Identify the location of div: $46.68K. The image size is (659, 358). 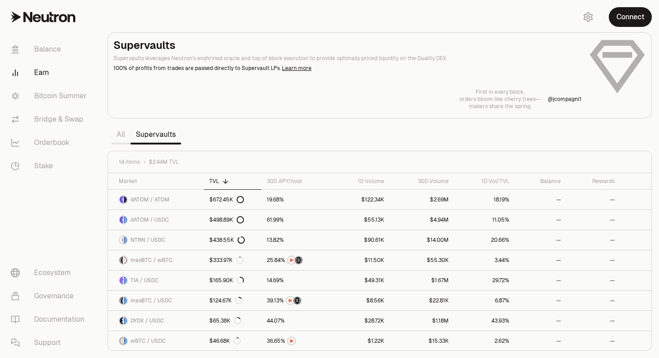
(225, 341).